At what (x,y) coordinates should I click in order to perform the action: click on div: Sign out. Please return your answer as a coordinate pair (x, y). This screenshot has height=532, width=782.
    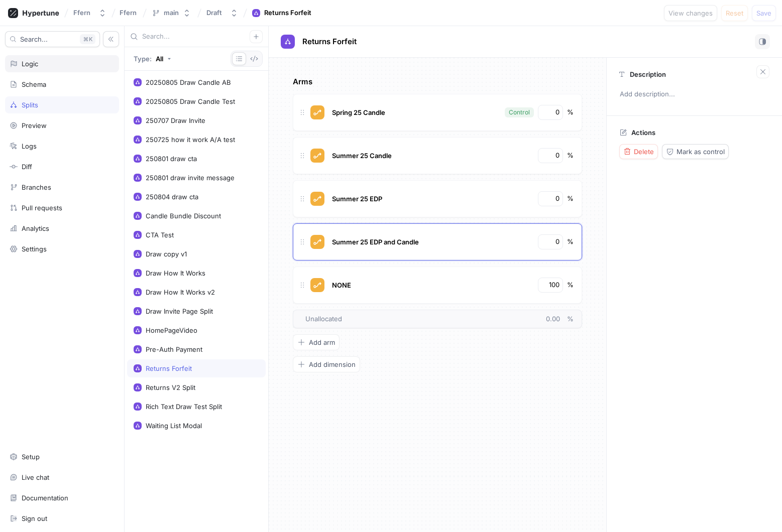
    Looking at the image, I should click on (34, 519).